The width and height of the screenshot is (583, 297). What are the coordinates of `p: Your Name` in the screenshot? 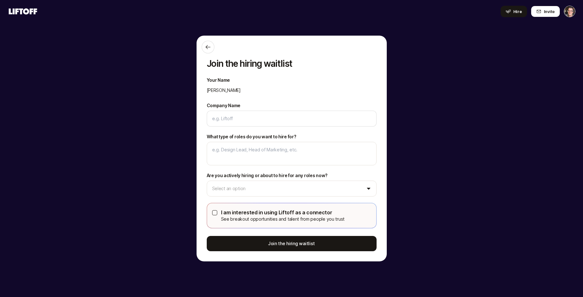 It's located at (292, 80).